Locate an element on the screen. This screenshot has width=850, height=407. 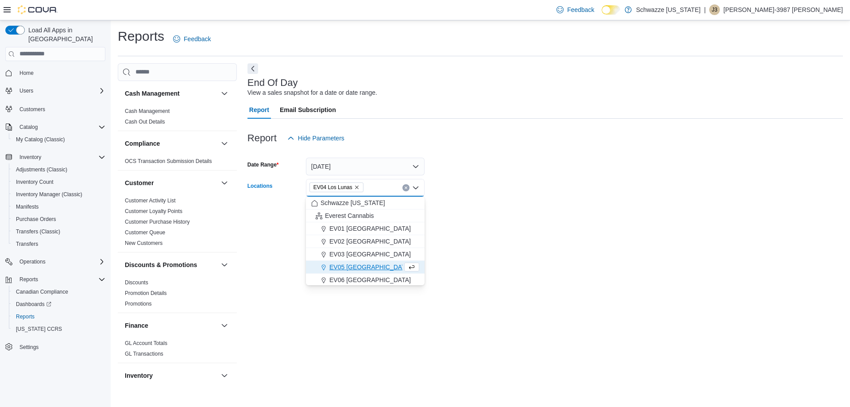
span: GL Transactions is located at coordinates (144, 354).